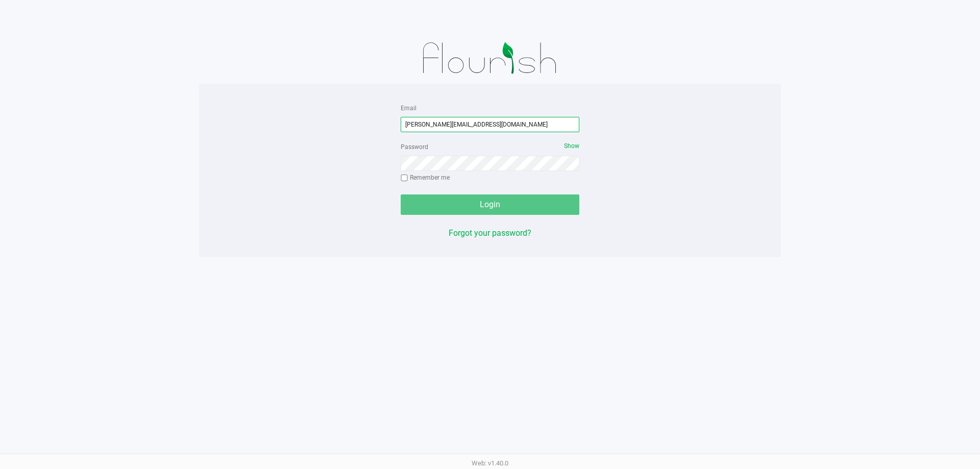 Image resolution: width=980 pixels, height=469 pixels. Describe the element at coordinates (571, 146) in the screenshot. I see `span: Show` at that location.